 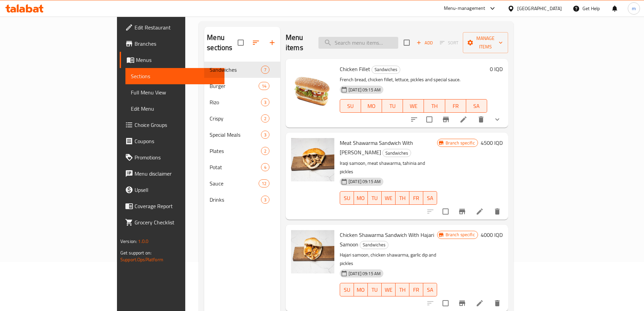 I want to click on span: Sort sections, so click(x=256, y=43).